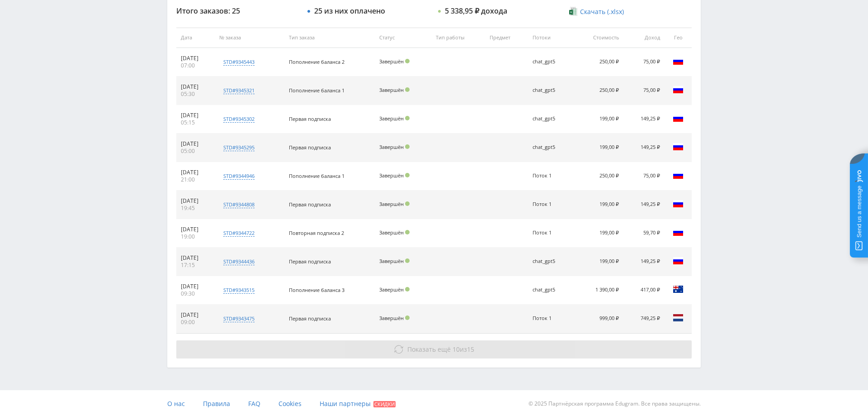 The image size is (868, 411). Describe the element at coordinates (458, 38) in the screenshot. I see `th: Тип работы` at that location.